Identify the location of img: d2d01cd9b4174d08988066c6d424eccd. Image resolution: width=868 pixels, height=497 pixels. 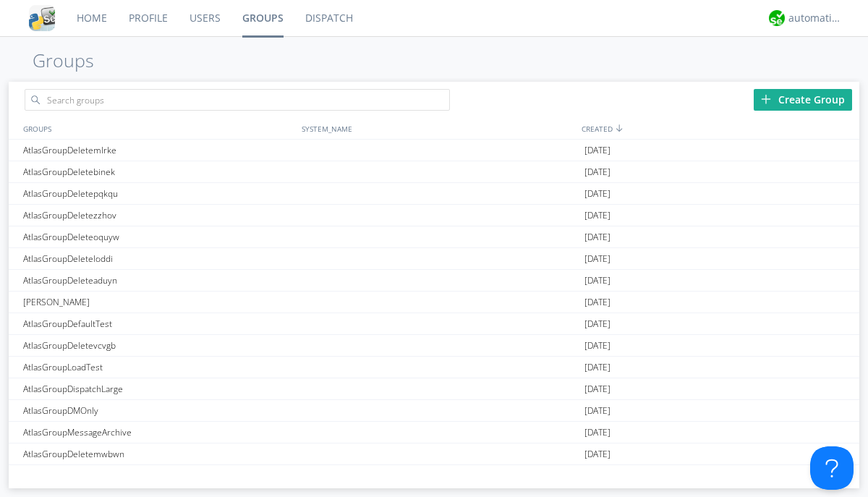
(777, 18).